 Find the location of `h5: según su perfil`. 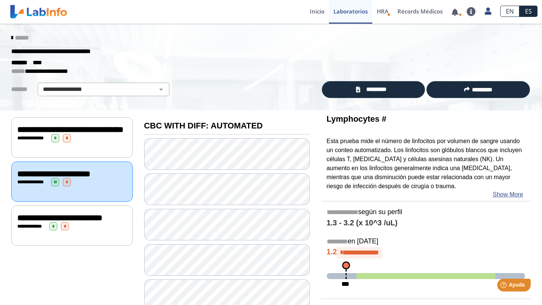

h5: según su perfil is located at coordinates (426, 212).